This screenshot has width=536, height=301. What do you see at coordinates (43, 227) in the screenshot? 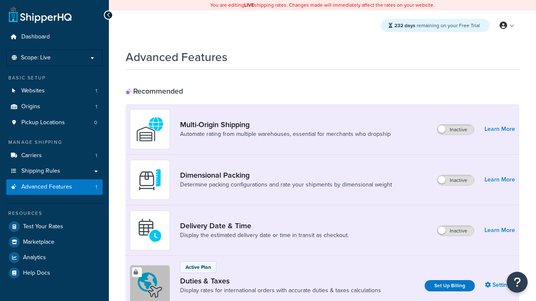
I see `span: Test Your Rates` at bounding box center [43, 227].